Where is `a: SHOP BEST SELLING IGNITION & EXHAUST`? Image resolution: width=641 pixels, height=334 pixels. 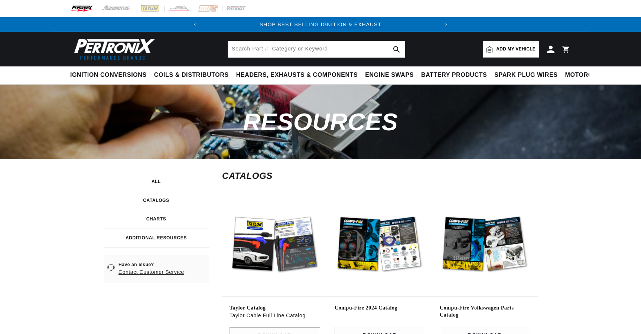
a: SHOP BEST SELLING IGNITION & EXHAUST is located at coordinates (321, 25).